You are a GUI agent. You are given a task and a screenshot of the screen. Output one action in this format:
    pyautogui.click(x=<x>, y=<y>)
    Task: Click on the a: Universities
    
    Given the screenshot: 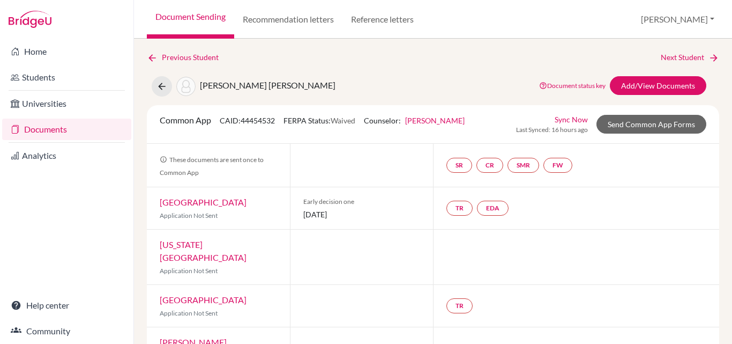 What is the action you would take?
    pyautogui.click(x=66, y=103)
    